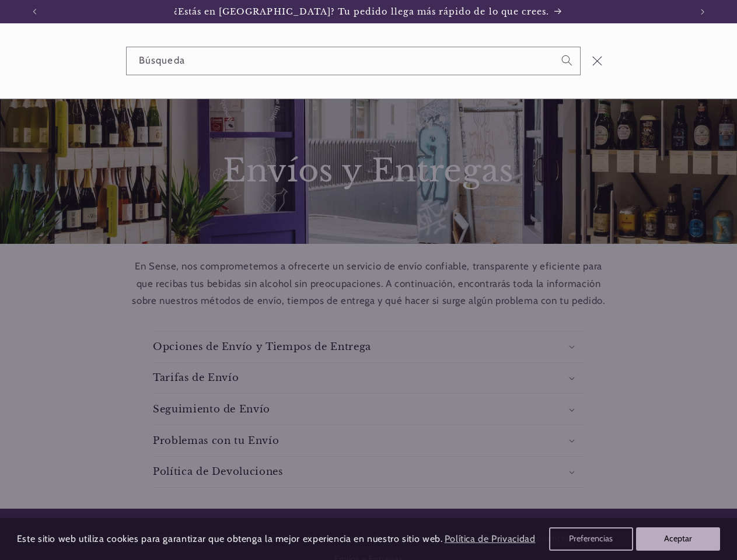  Describe the element at coordinates (598, 61) in the screenshot. I see `button: Cerrar` at that location.